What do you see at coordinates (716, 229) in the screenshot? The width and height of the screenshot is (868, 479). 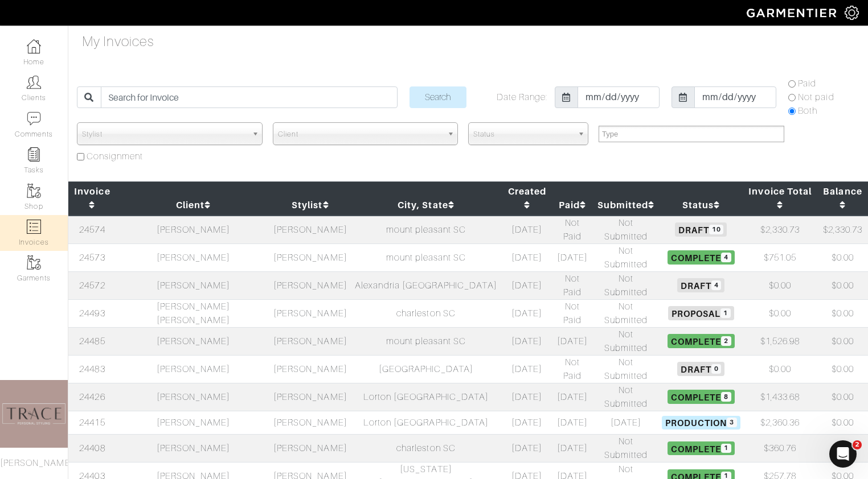 I see `span: 10` at bounding box center [716, 229].